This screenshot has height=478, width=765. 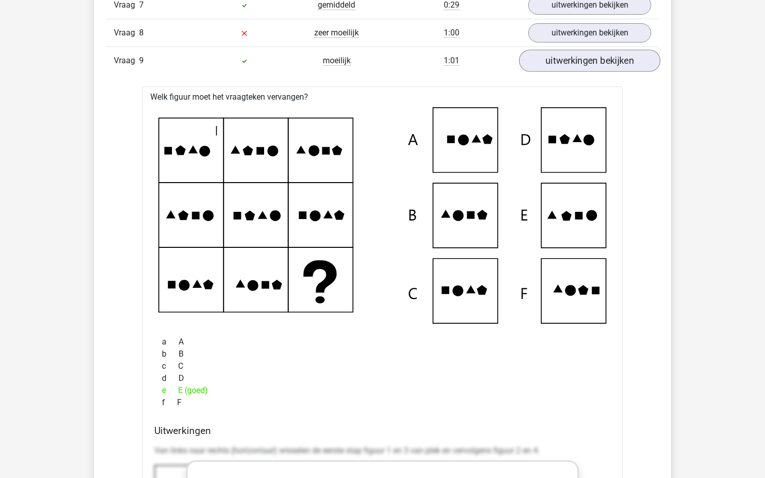 I want to click on span: b, so click(x=170, y=354).